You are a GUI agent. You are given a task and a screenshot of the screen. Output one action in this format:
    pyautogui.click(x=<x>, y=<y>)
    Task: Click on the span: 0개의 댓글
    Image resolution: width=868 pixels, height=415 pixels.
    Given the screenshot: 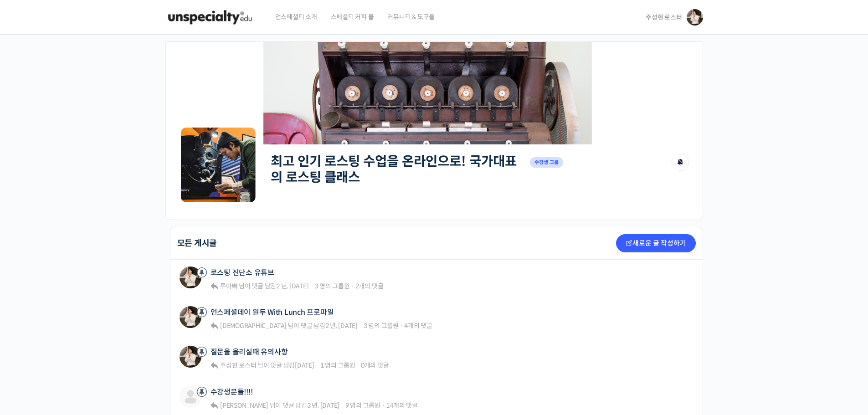 What is the action you would take?
    pyautogui.click(x=375, y=365)
    